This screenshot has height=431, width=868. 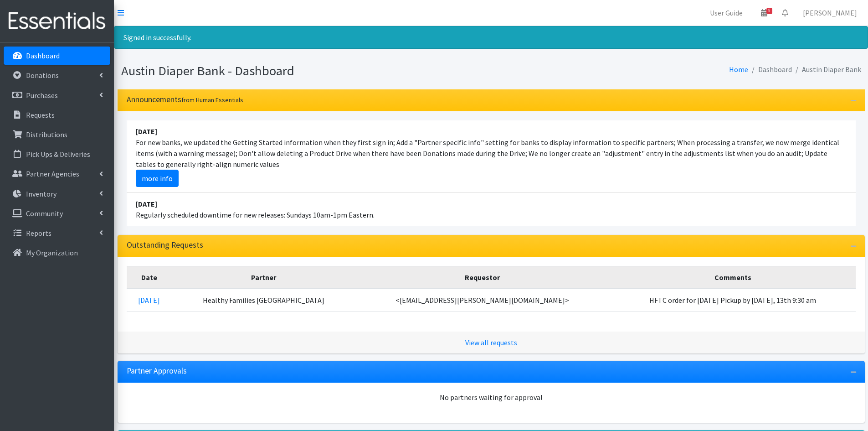 I want to click on a: Distributions, so click(x=57, y=134).